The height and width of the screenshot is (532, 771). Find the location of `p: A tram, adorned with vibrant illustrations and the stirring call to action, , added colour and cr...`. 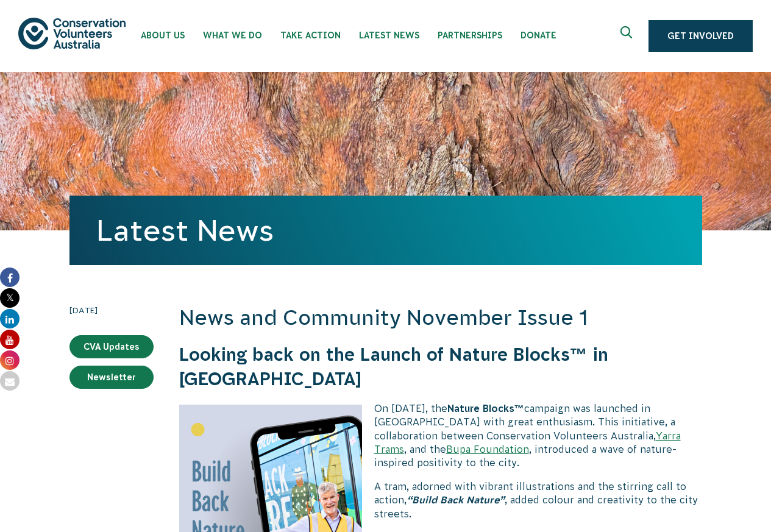

p: A tram, adorned with vibrant illustrations and the stirring call to action, , added colour and cr... is located at coordinates (441, 500).